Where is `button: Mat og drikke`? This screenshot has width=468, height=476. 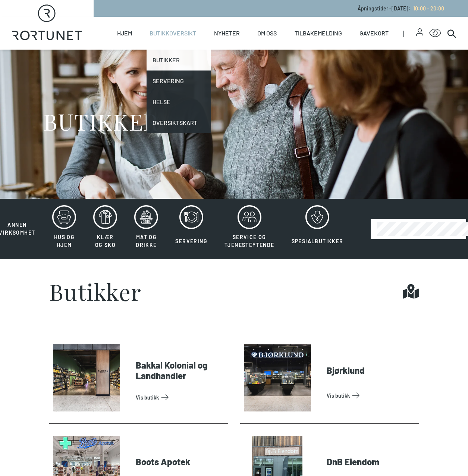
button: Mat og drikke is located at coordinates (146, 229).